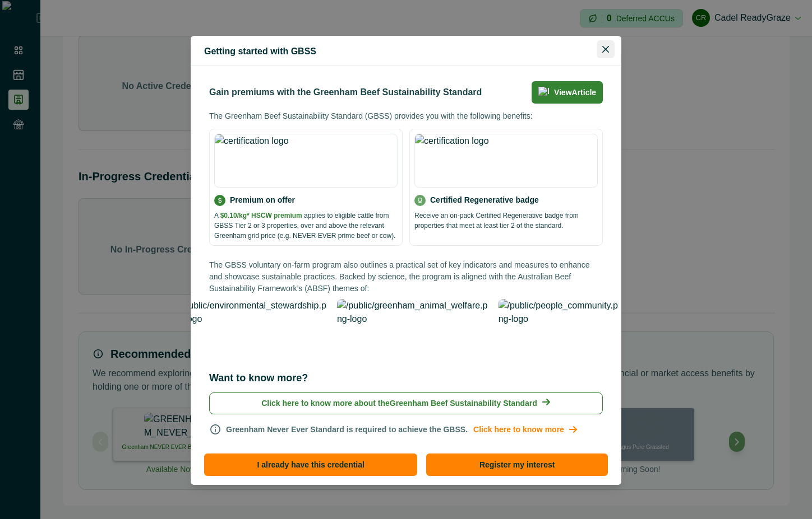  What do you see at coordinates (544, 92) in the screenshot?
I see `img: light-bulb-icon` at bounding box center [544, 92].